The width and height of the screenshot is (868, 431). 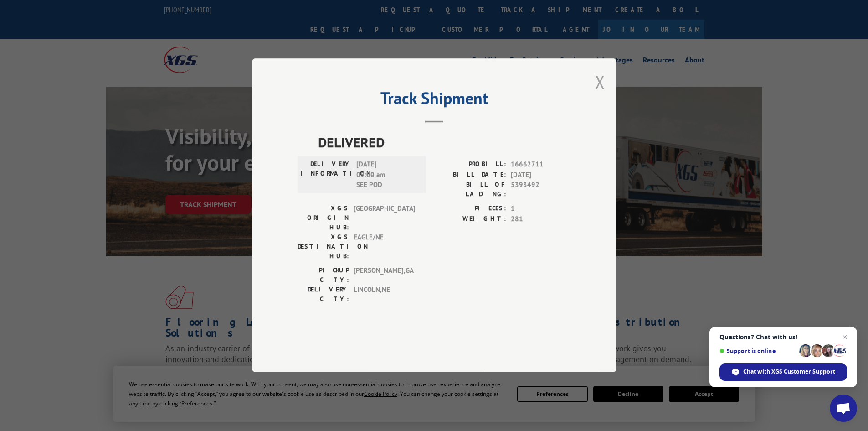 What do you see at coordinates (470, 209) in the screenshot?
I see `label: PIECES:` at bounding box center [470, 209].